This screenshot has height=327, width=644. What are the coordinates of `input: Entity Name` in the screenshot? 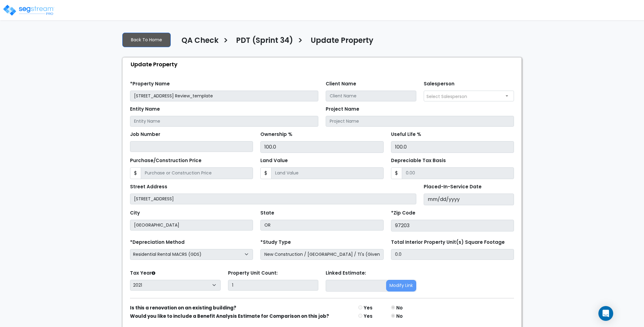 It's located at (224, 121).